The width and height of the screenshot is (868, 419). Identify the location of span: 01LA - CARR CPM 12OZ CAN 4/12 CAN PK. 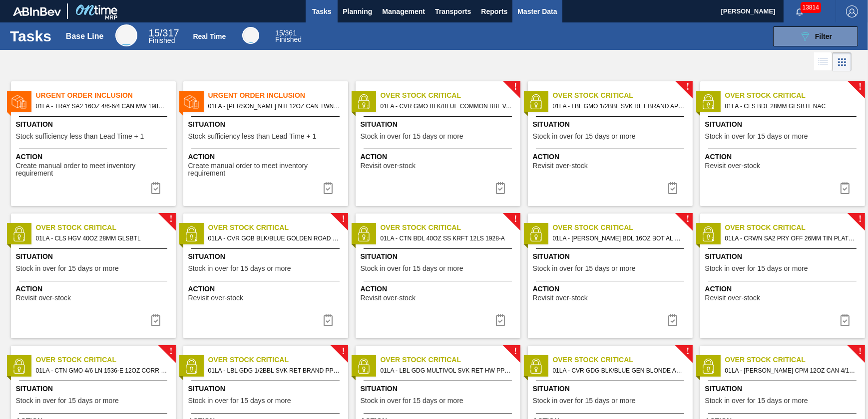
(791, 371).